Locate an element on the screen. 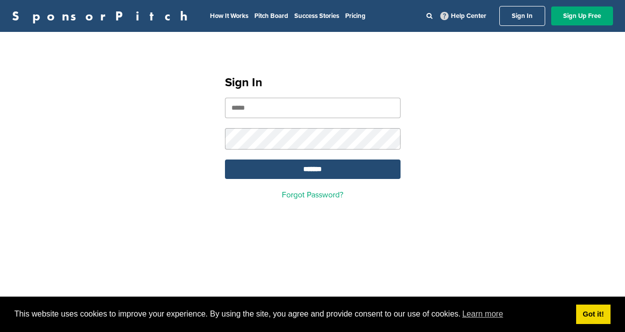 This screenshot has height=332, width=625. span: This website uses cookies to improve your experience. By using the site, you agree and provide co... is located at coordinates (291, 314).